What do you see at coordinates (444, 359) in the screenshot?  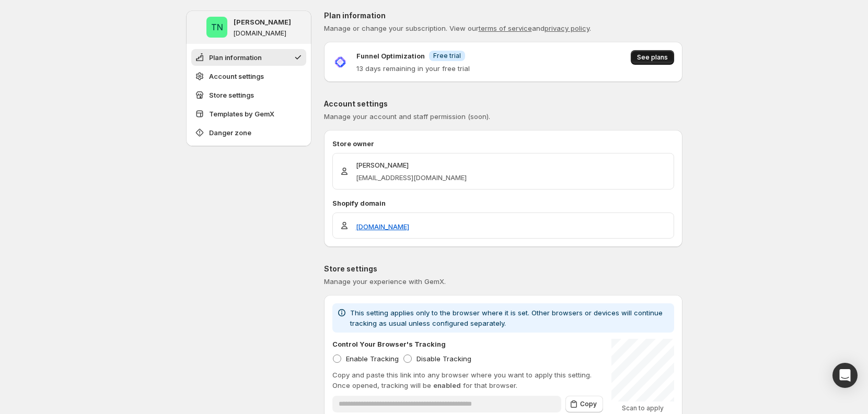 I see `span: Disable Tracking` at bounding box center [444, 359].